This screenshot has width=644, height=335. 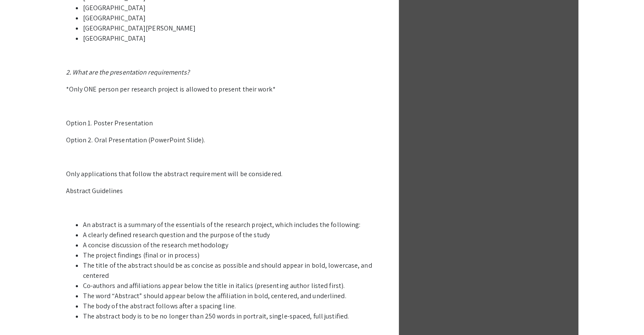 I want to click on li: The title of the abstract should be as concise as possible and should appear in bold, lowercase, ..., so click(x=233, y=271).